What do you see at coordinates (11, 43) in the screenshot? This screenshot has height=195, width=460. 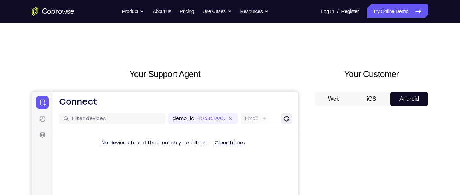 I see `a: Settings` at bounding box center [11, 43].